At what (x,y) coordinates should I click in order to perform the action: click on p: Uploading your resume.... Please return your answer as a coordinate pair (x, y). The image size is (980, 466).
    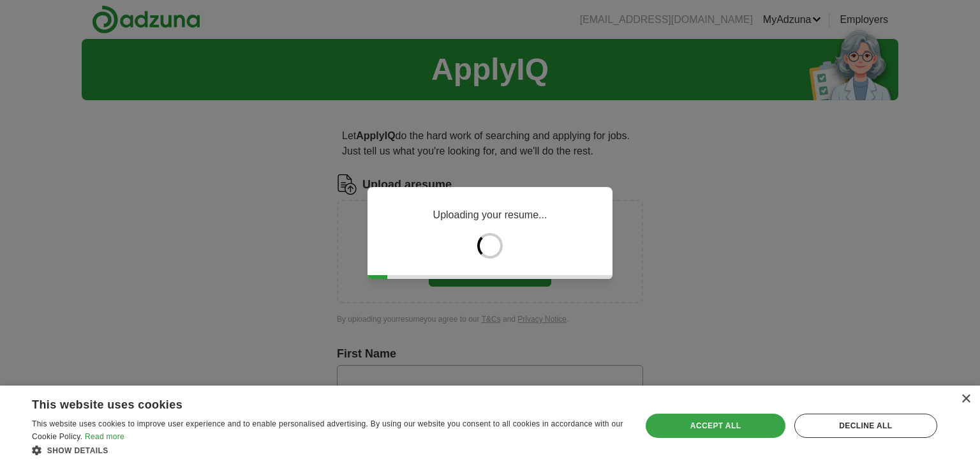
    Looking at the image, I should click on (490, 215).